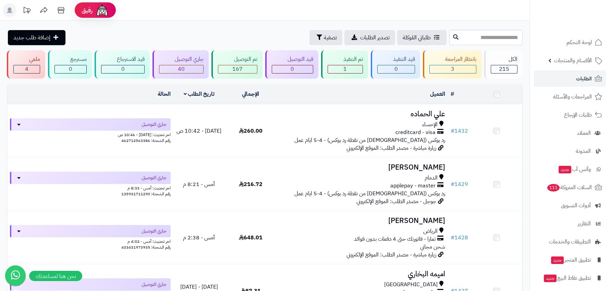 This screenshot has width=610, height=291. Describe the element at coordinates (504, 69) in the screenshot. I see `span: 215` at that location.